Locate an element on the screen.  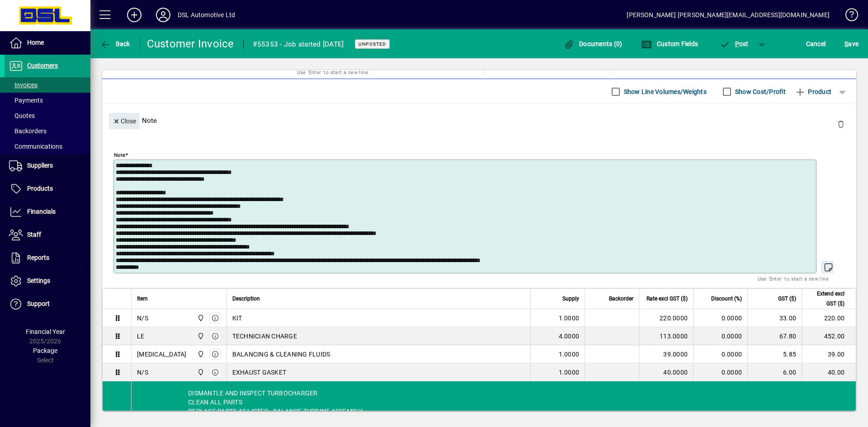
a: Knowledge Base is located at coordinates (848, 16).